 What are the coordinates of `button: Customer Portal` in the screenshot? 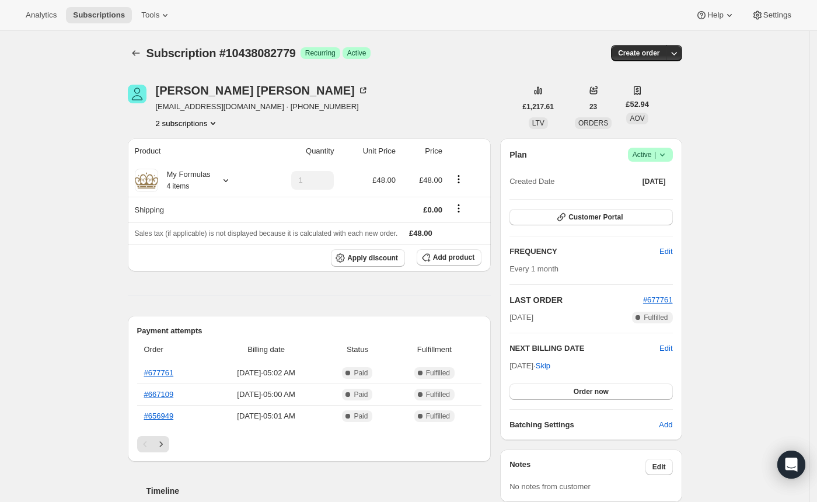 It's located at (591, 217).